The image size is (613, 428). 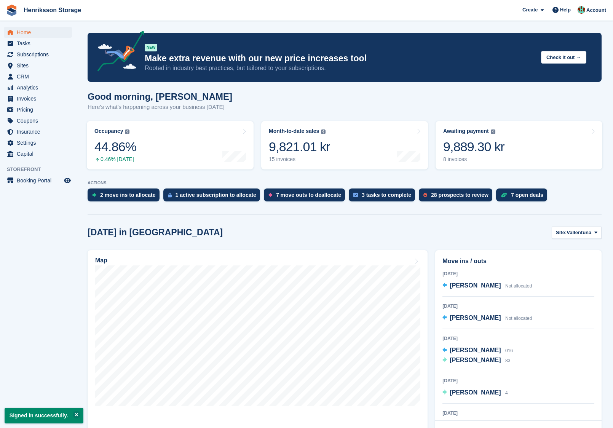 I want to click on span: Settings, so click(x=40, y=143).